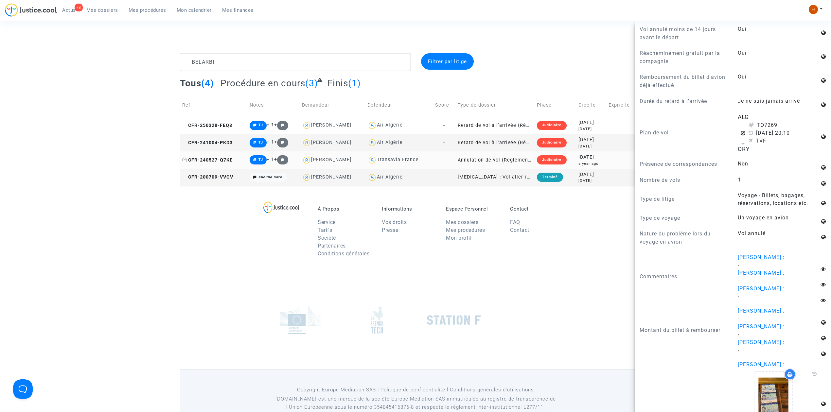 The height and width of the screenshot is (412, 831). Describe the element at coordinates (190, 83) in the screenshot. I see `span: Tous` at that location.